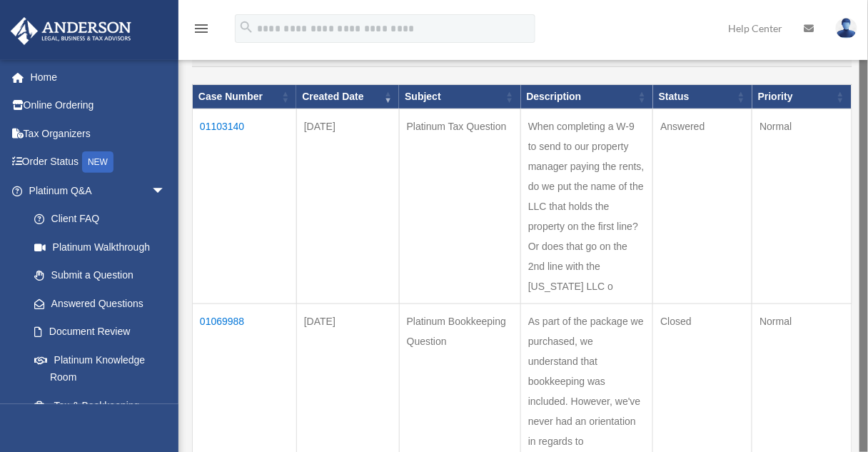  Describe the element at coordinates (587, 205) in the screenshot. I see `td: When completing a W-9 to send to our property manager paying the rents, do we put the name of the...` at that location.